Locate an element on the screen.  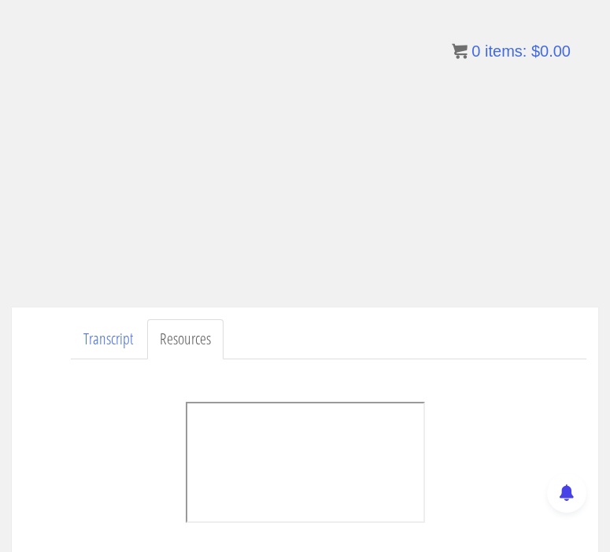
span: 0 is located at coordinates (475, 51).